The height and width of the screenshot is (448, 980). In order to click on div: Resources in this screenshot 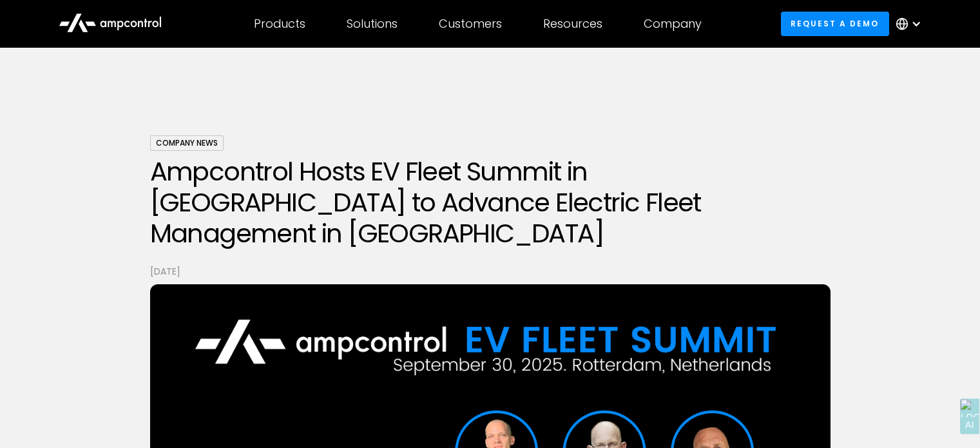, I will do `click(573, 23)`.